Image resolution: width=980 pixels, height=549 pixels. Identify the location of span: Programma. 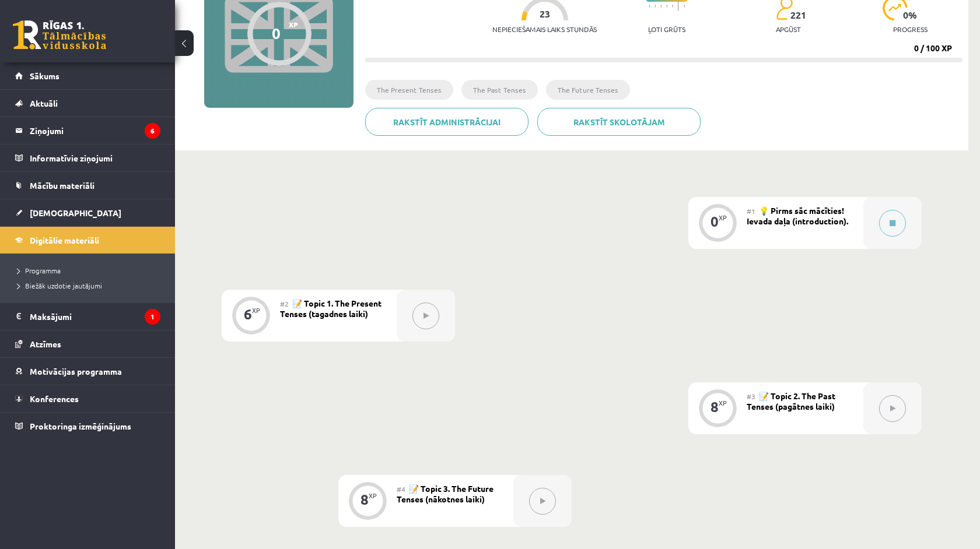
(39, 270).